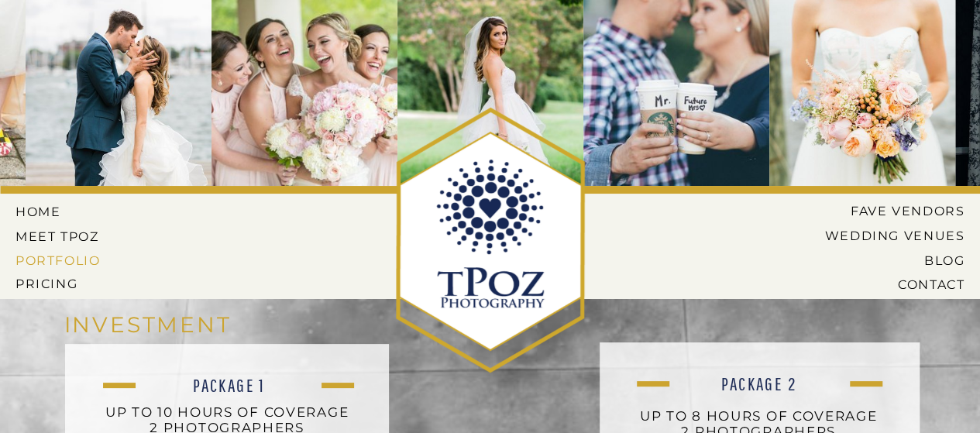 The image size is (980, 433). What do you see at coordinates (882, 235) in the screenshot?
I see `nav: Wedding Venues` at bounding box center [882, 235].